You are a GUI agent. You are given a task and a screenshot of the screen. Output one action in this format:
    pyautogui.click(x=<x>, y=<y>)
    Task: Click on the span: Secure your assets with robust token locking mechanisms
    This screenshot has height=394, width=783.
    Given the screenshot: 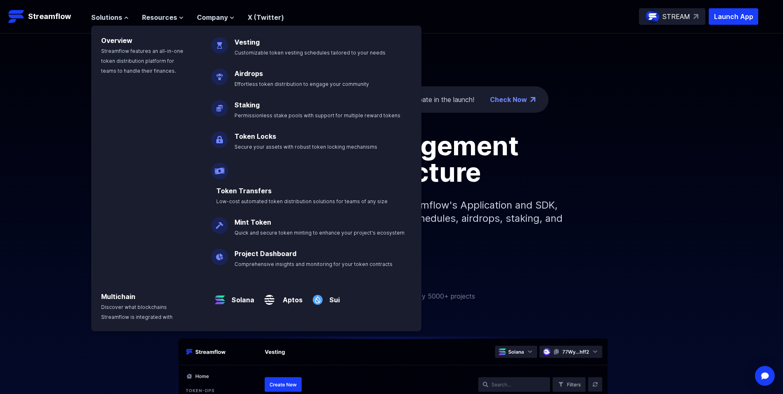 What is the action you would take?
    pyautogui.click(x=306, y=147)
    